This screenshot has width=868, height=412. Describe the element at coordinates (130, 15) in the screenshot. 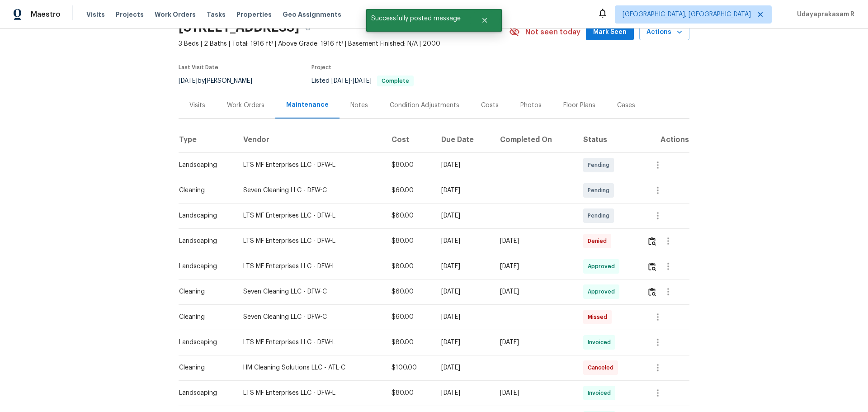

I see `span: Projects` at that location.